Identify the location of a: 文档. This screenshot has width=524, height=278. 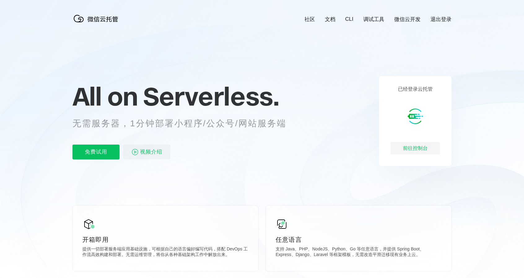
(330, 19).